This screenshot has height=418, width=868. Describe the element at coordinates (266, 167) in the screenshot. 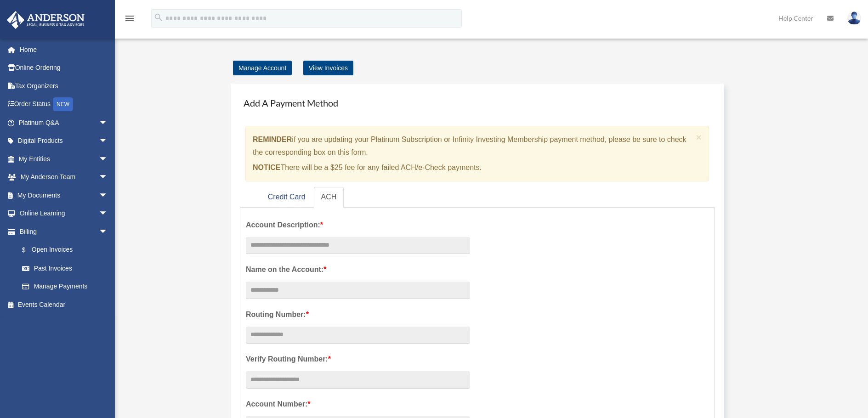

I see `strong: NOTICE` at that location.